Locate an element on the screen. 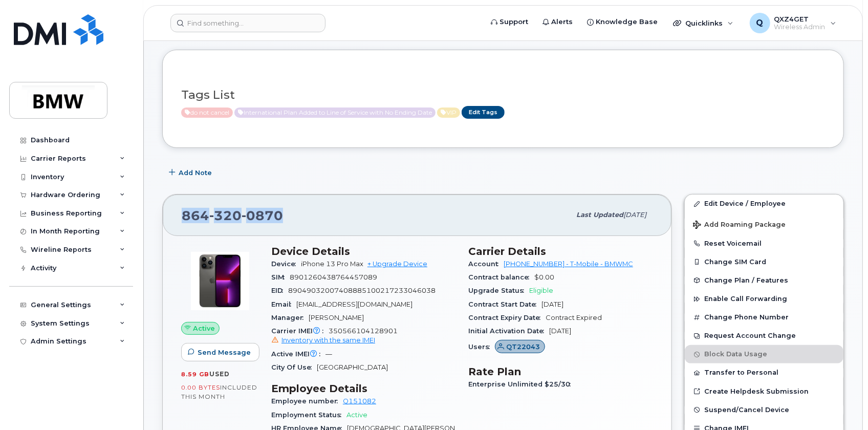  span: 864 is located at coordinates (233, 216).